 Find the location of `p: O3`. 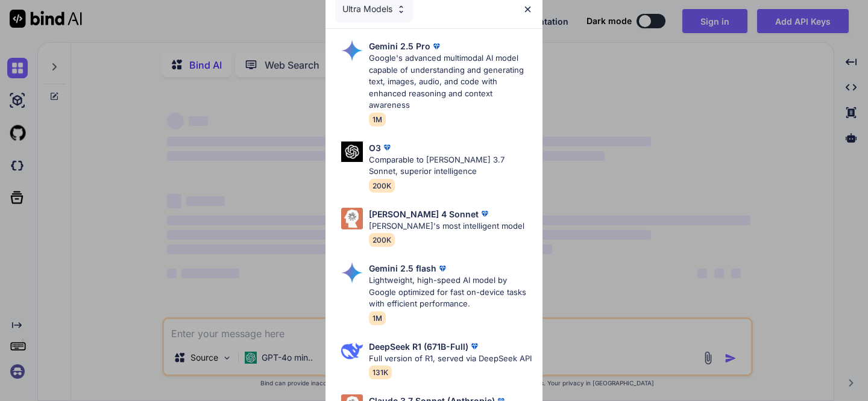

p: O3 is located at coordinates (375, 147).